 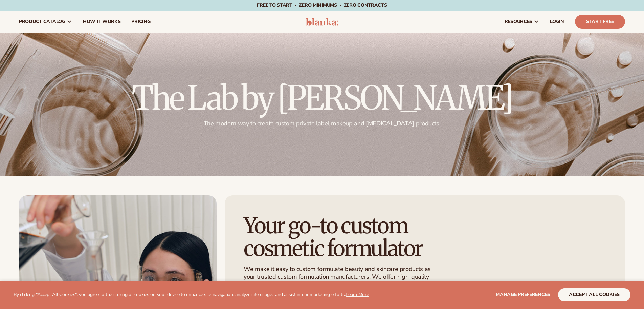 What do you see at coordinates (522, 22) in the screenshot?
I see `a: resources` at bounding box center [522, 22].